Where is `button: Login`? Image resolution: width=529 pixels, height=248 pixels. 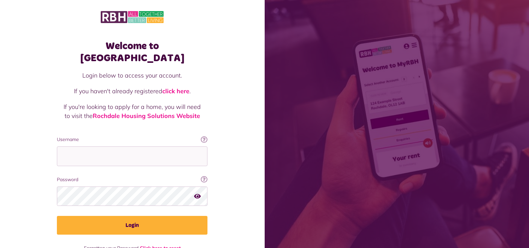 button: Login is located at coordinates (132, 226).